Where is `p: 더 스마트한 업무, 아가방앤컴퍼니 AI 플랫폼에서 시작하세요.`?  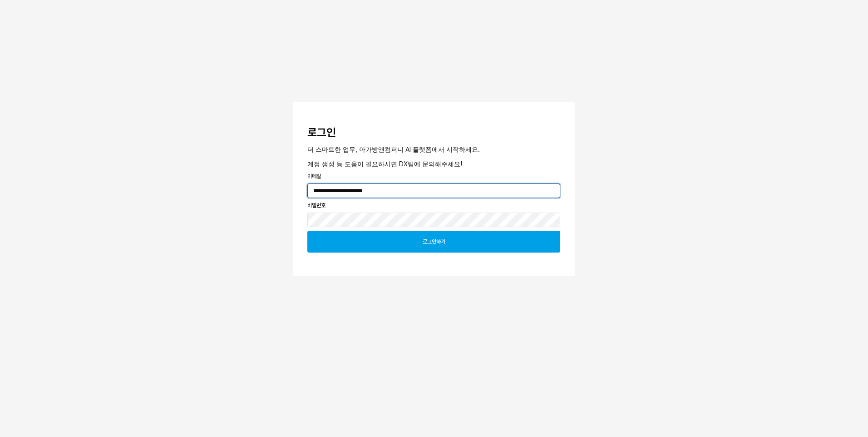 p: 더 스마트한 업무, 아가방앤컴퍼니 AI 플랫폼에서 시작하세요. is located at coordinates (433, 149).